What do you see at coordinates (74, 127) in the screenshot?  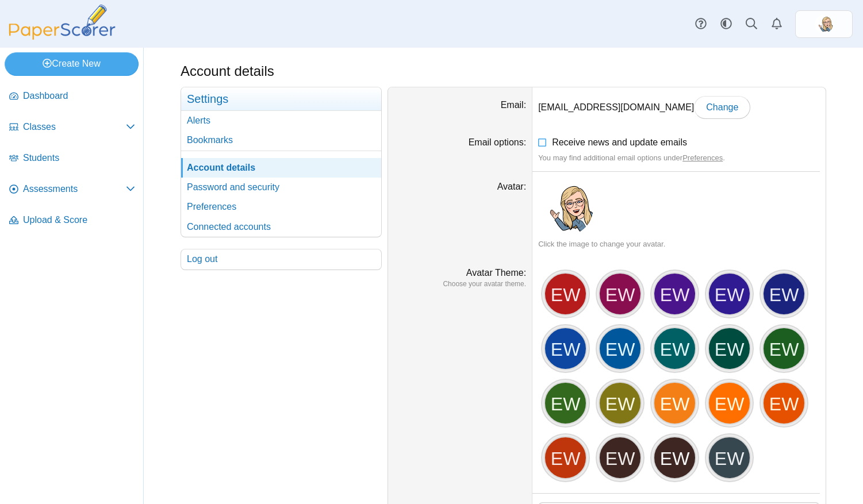 I see `span: Classes` at bounding box center [74, 127].